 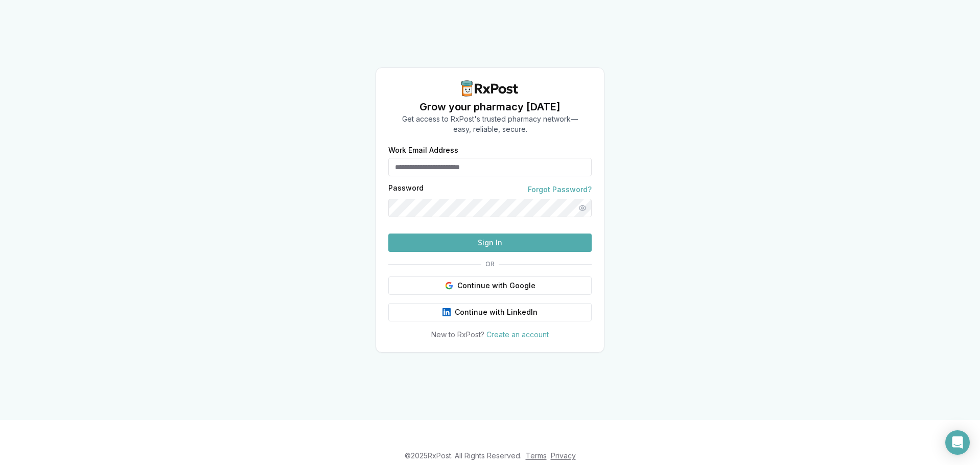 I want to click on a: Create an account, so click(x=518, y=334).